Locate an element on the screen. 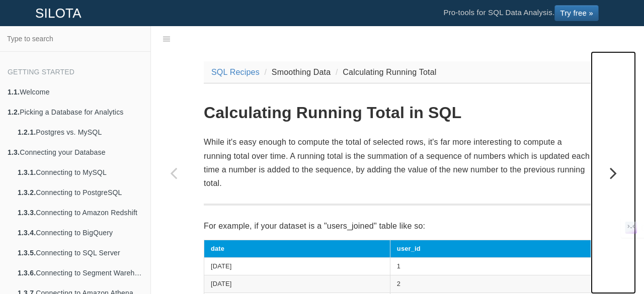 The height and width of the screenshot is (294, 644). a: Try free » is located at coordinates (577, 13).